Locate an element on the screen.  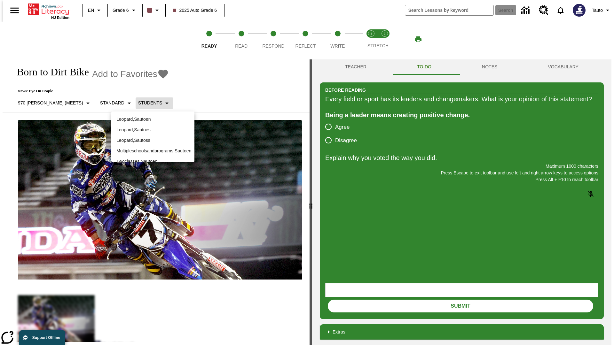
p: Leopard , Sautoes is located at coordinates (153, 130).